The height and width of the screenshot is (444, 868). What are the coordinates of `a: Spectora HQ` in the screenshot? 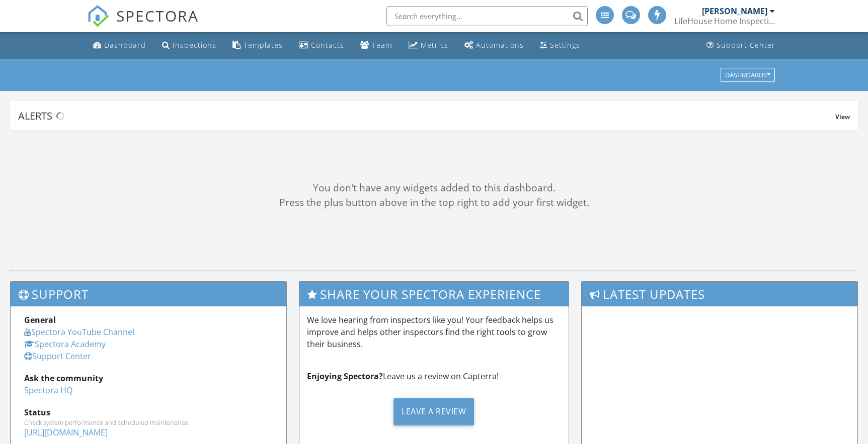 It's located at (49, 390).